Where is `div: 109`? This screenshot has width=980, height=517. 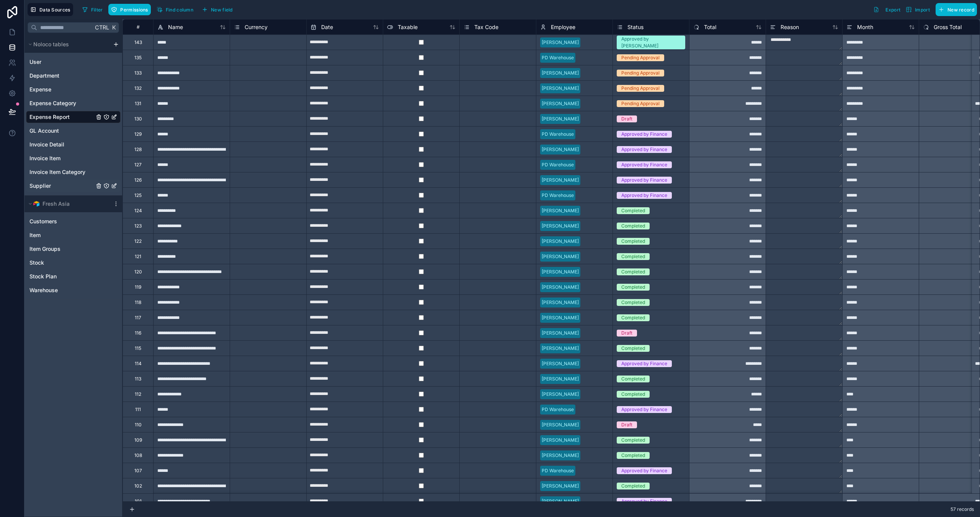 div: 109 is located at coordinates (138, 440).